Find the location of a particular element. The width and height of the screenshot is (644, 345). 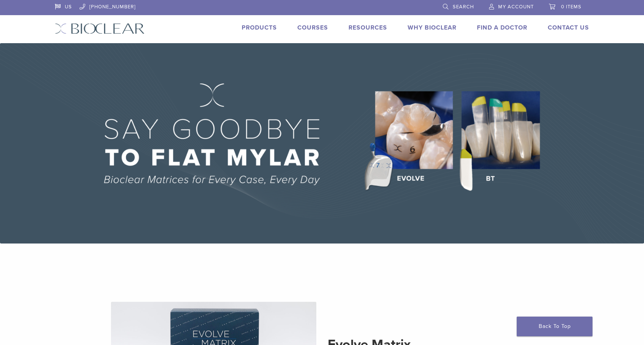

img: Bioclear is located at coordinates (100, 29).